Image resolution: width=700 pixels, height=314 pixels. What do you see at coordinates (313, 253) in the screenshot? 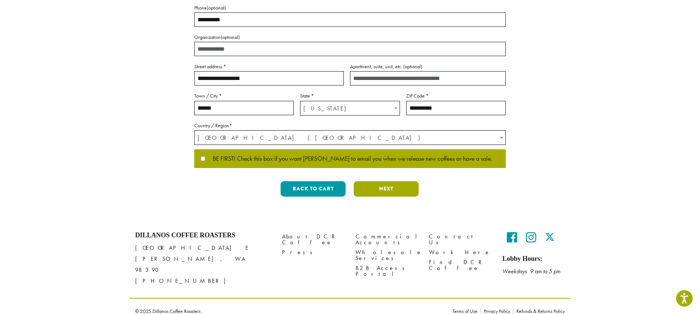
I see `a: Press` at bounding box center [313, 253].